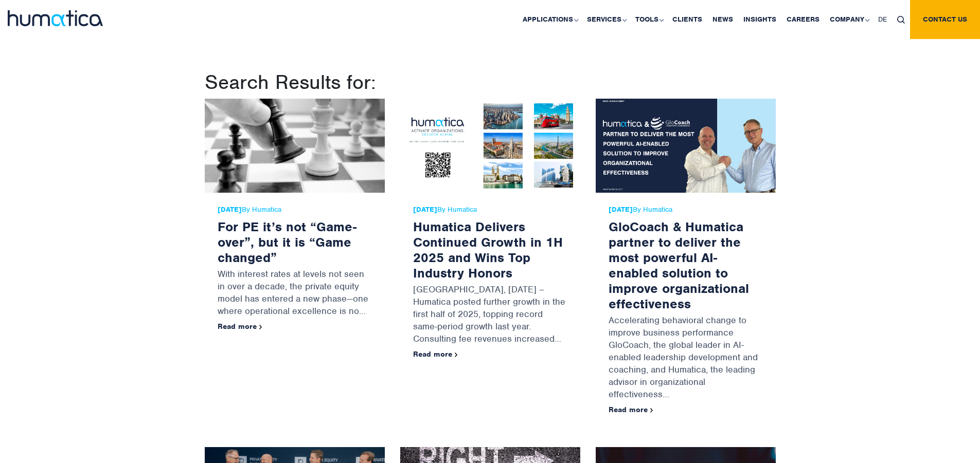 The height and width of the screenshot is (463, 980). Describe the element at coordinates (901, 20) in the screenshot. I see `img: search_icon` at that location.